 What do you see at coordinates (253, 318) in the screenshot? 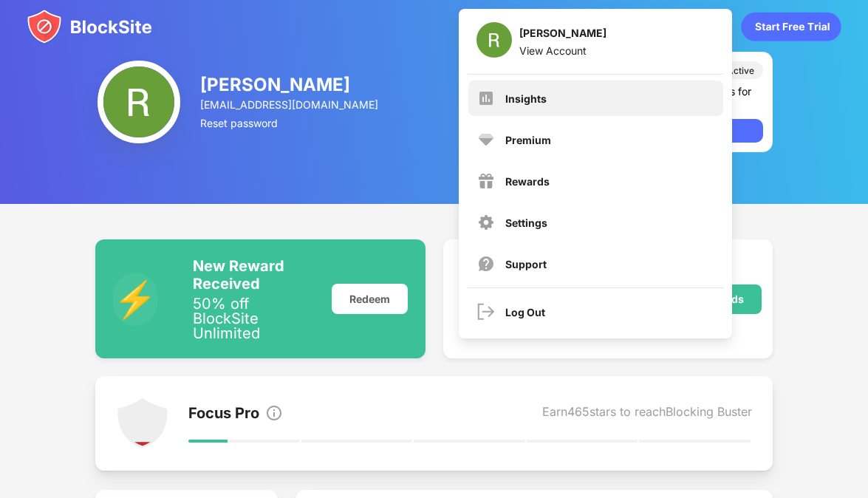
I see `div: 50% off BlockSite Unlimited` at bounding box center [253, 318].